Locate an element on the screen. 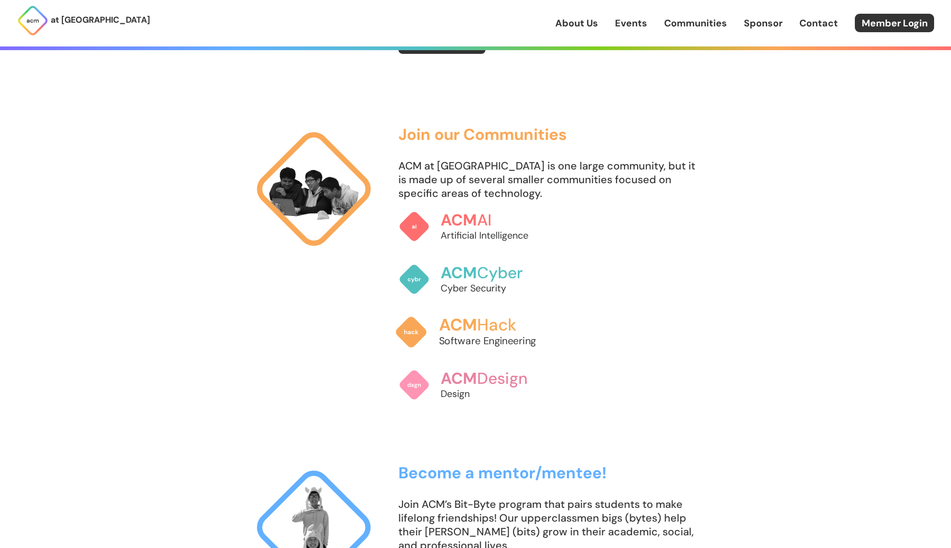 This screenshot has width=951, height=548. a: Events is located at coordinates (631, 23).